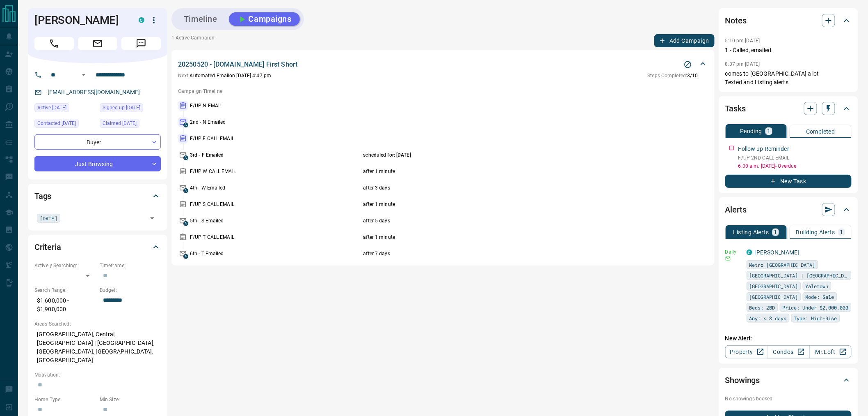 The height and width of the screenshot is (416, 868). What do you see at coordinates (736, 210) in the screenshot?
I see `h2: Alerts` at bounding box center [736, 210].